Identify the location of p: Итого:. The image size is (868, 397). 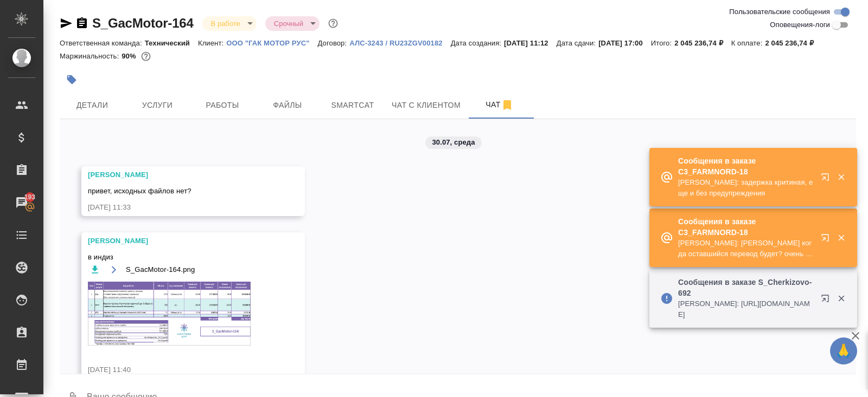
(662, 43).